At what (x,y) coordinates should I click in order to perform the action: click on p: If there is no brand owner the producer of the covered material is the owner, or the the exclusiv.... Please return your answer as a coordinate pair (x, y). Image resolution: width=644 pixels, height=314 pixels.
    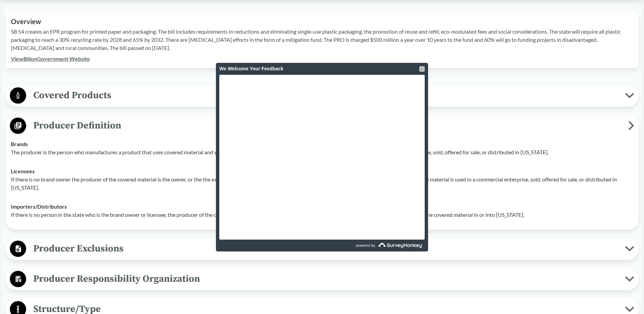
    Looking at the image, I should click on (322, 183).